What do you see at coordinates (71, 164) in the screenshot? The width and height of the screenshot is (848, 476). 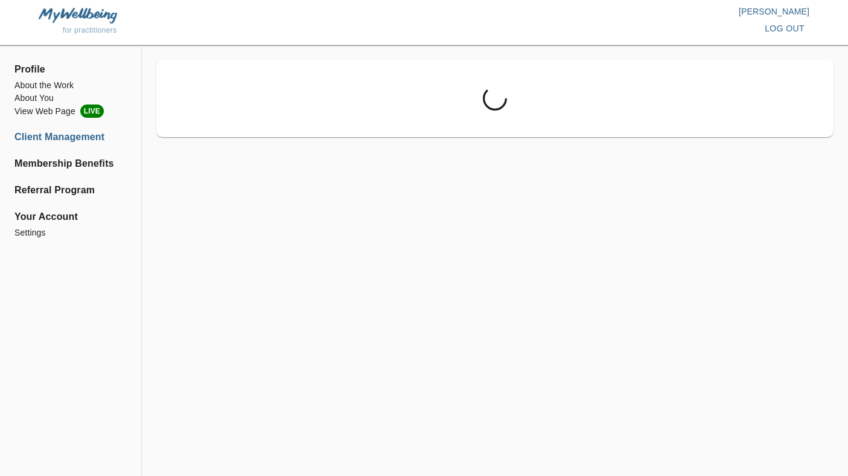 I see `a: Membership Benefits` at bounding box center [71, 164].